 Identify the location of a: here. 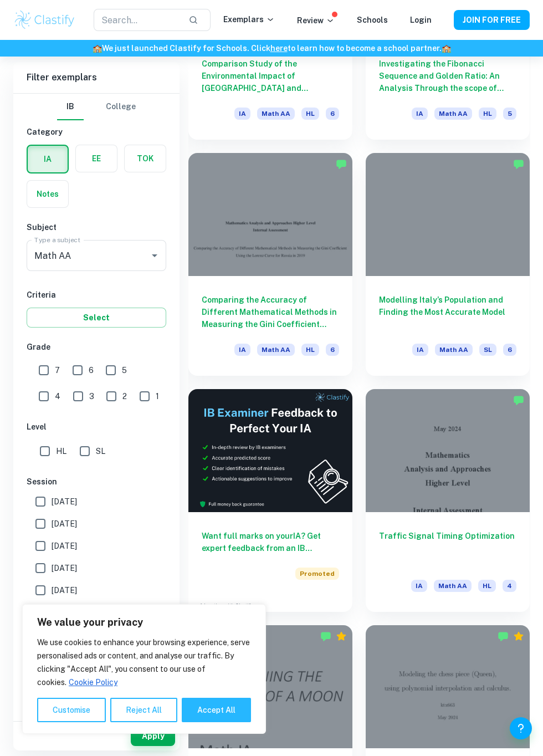
(278, 48).